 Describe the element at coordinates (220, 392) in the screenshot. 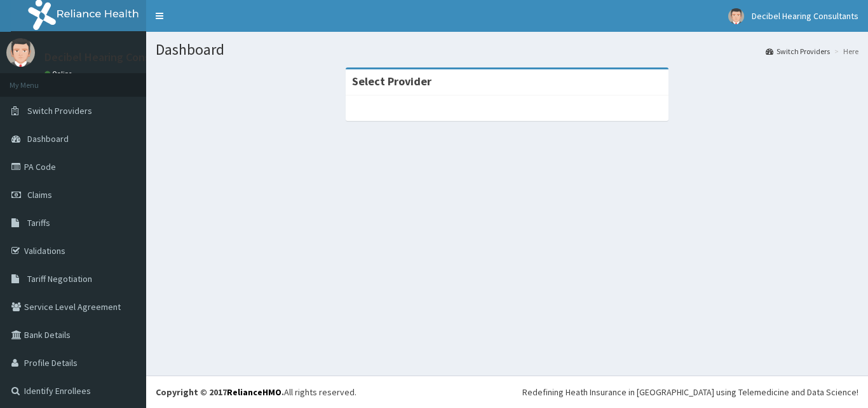

I see `strong: Copyright © 2017 .` at that location.